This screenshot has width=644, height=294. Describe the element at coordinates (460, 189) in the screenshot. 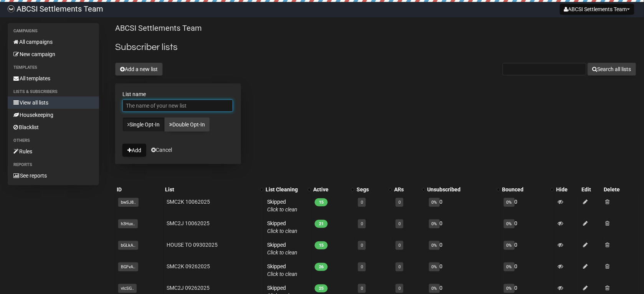

I see `div: Unsubscribed` at that location.